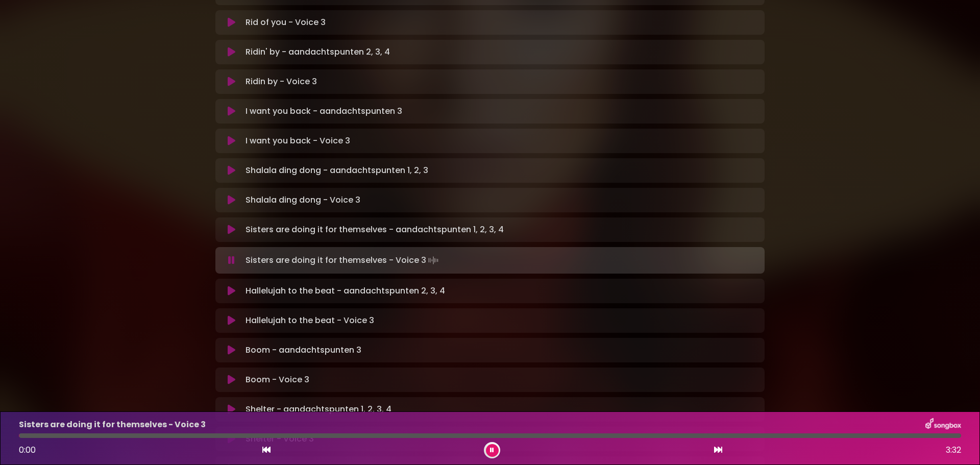 This screenshot has width=980, height=465. Describe the element at coordinates (318, 53) in the screenshot. I see `p: Ridin' by - aandachtspunten 2, 3, 4` at that location.